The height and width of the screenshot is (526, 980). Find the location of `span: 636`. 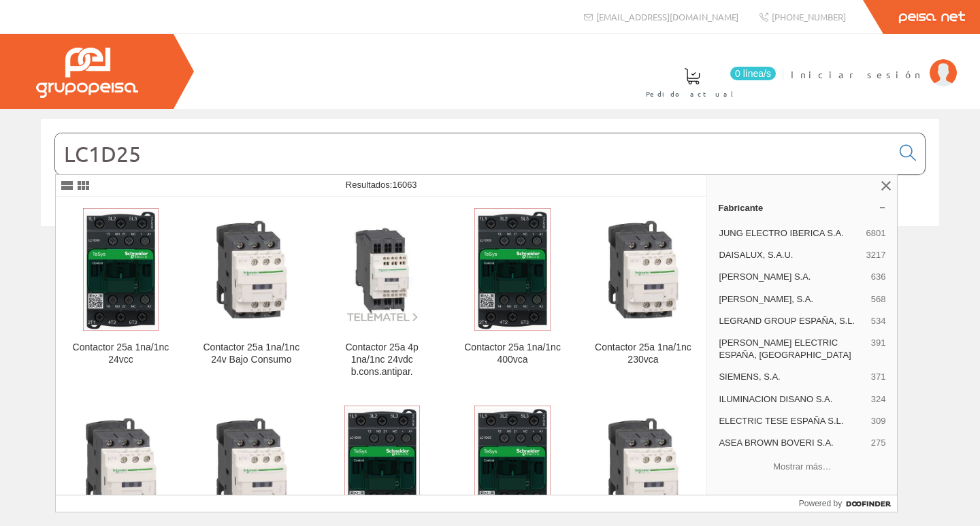

span: 636 is located at coordinates (878, 277).